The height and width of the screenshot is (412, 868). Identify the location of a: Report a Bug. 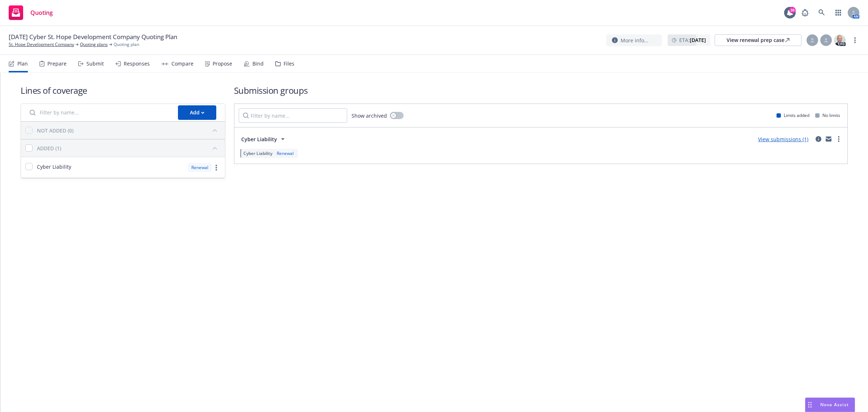
(805, 13).